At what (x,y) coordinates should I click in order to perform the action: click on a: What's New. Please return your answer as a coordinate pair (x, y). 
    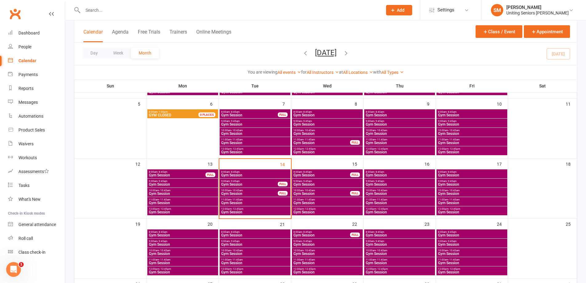
    Looking at the image, I should click on (36, 199).